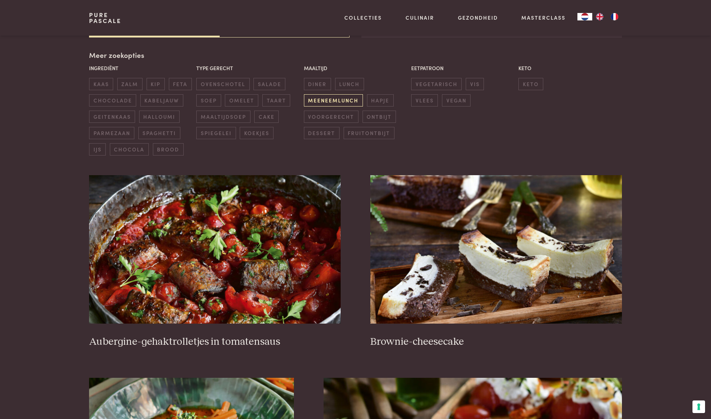 This screenshot has width=711, height=419. What do you see at coordinates (215, 249) in the screenshot?
I see `img: Aubergine-gehaktrolletjes in tomatensaus` at bounding box center [215, 249].